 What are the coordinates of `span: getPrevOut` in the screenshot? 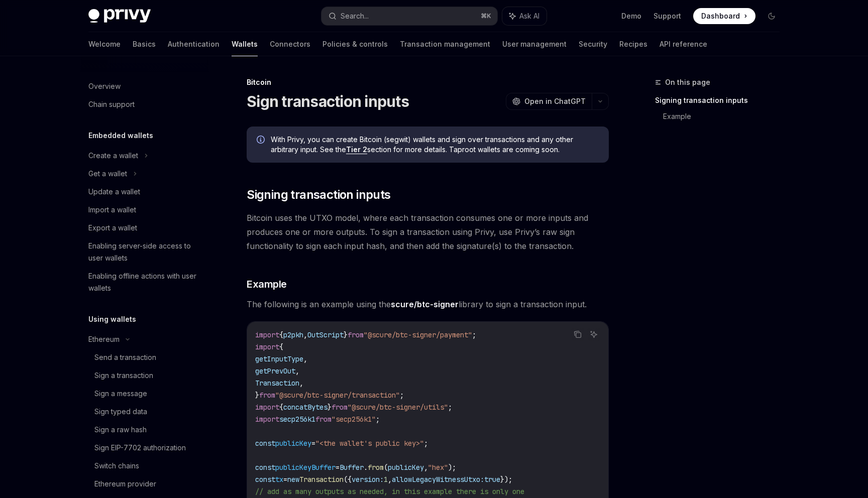 It's located at (276, 372).